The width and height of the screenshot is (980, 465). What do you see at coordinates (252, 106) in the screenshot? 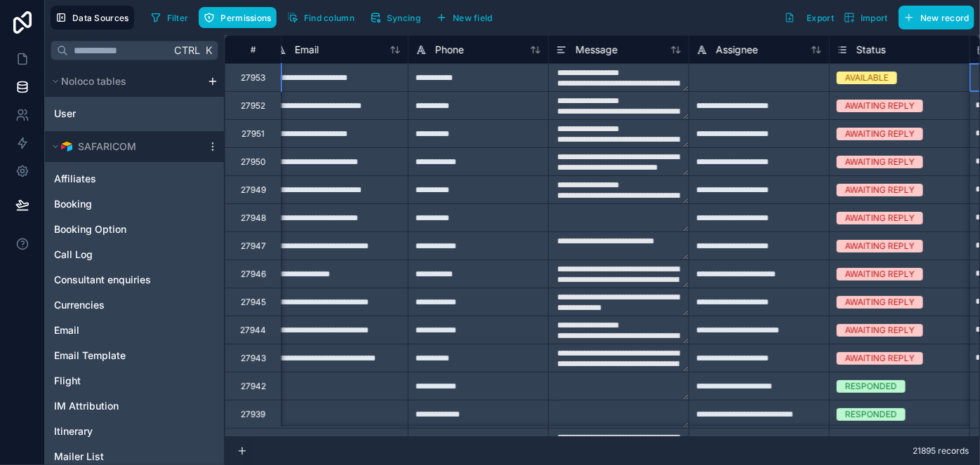
I see `div: 27952` at bounding box center [252, 106].